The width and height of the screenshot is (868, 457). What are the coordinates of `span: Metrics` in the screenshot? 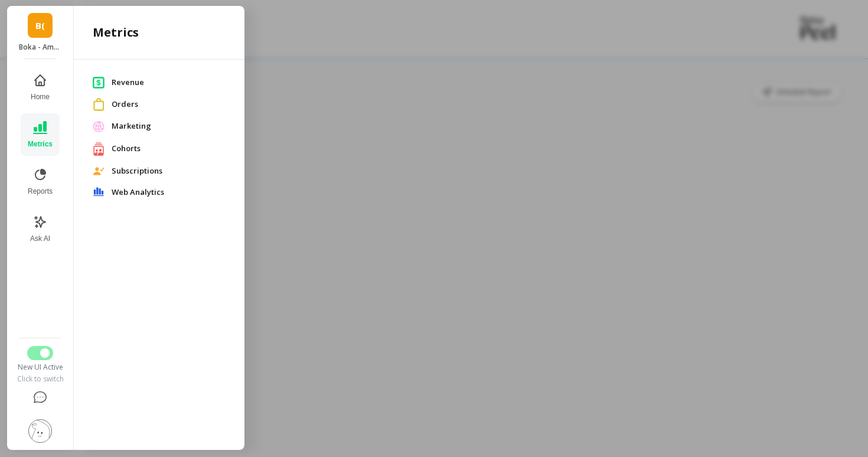 It's located at (40, 144).